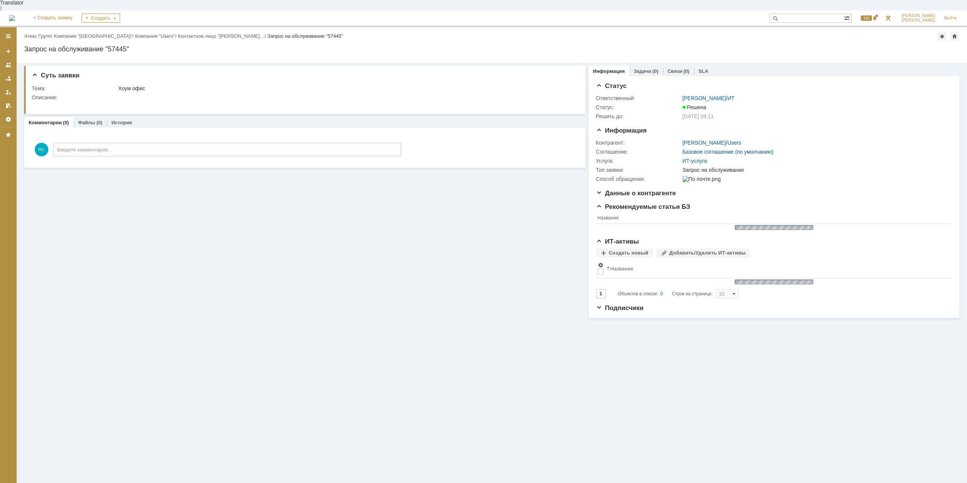 The image size is (967, 483). Describe the element at coordinates (303, 97) in the screenshot. I see `div: Описание:` at that location.